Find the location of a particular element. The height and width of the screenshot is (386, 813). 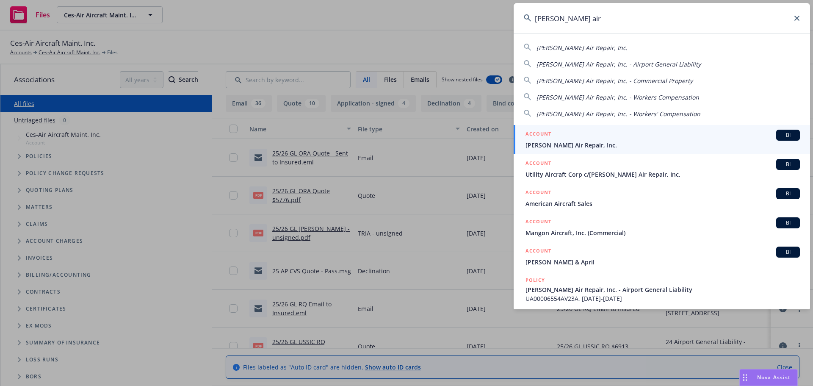

span: Mangon Aircraft, Inc. (Commercial) is located at coordinates (663, 232).